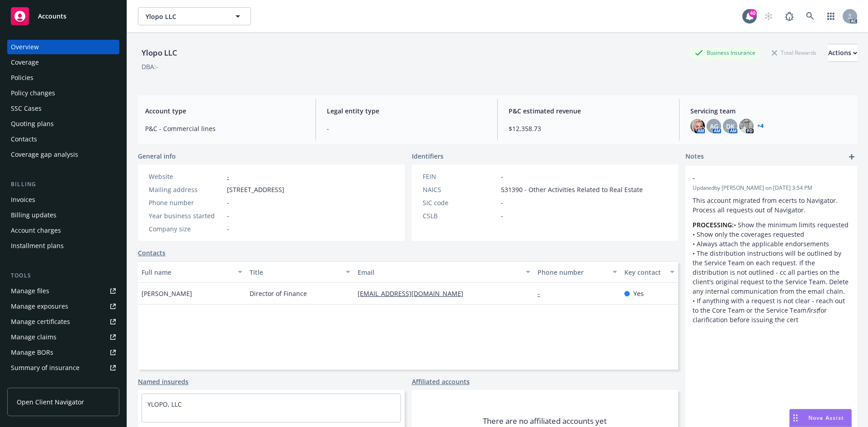  Describe the element at coordinates (695, 157) in the screenshot. I see `span: Notes` at that location.